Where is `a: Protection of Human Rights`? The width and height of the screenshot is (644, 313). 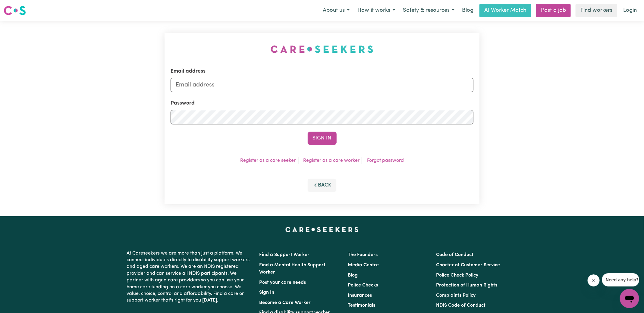 a: Protection of Human Rights is located at coordinates (466, 286).